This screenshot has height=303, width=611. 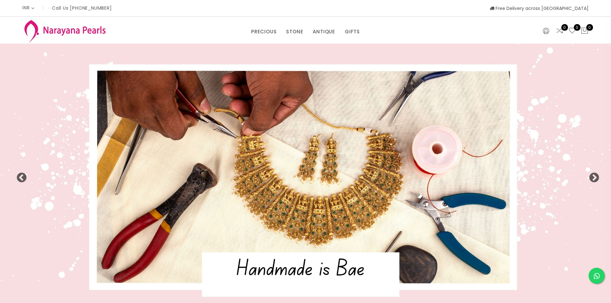 What do you see at coordinates (19, 176) in the screenshot?
I see `button: Previous` at bounding box center [19, 176].